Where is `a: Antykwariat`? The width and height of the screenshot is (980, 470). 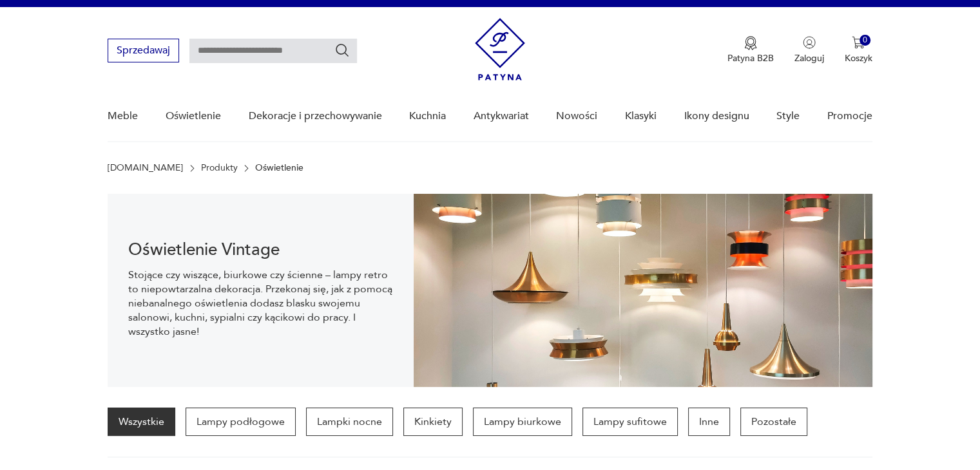 a: Antykwariat is located at coordinates (501, 116).